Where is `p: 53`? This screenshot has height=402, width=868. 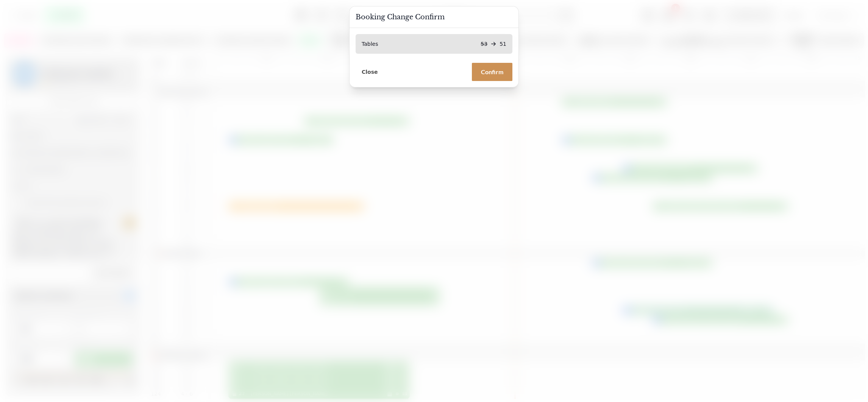 p: 53 is located at coordinates (484, 44).